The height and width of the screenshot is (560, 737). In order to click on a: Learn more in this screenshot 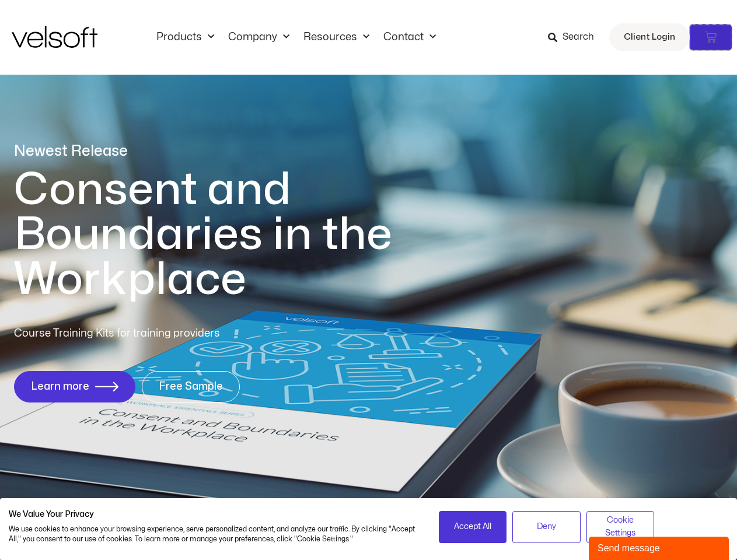, I will do `click(75, 386)`.